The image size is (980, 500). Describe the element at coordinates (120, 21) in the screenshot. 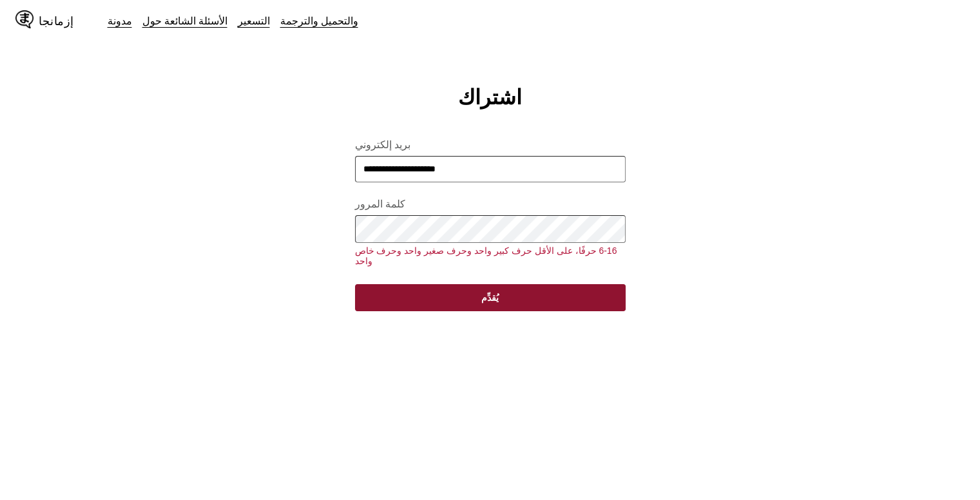

I see `a: مدونة` at that location.